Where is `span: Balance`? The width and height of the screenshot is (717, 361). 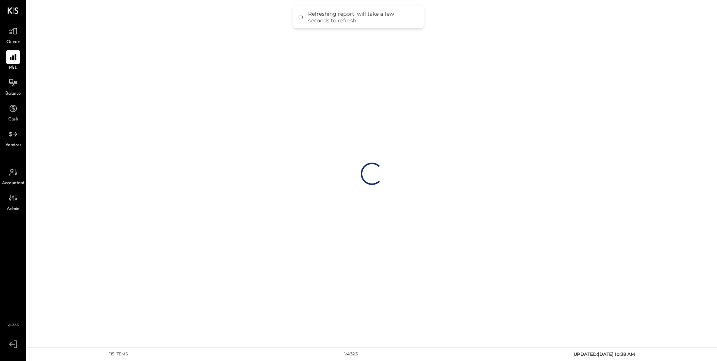
span: Balance is located at coordinates (13, 94).